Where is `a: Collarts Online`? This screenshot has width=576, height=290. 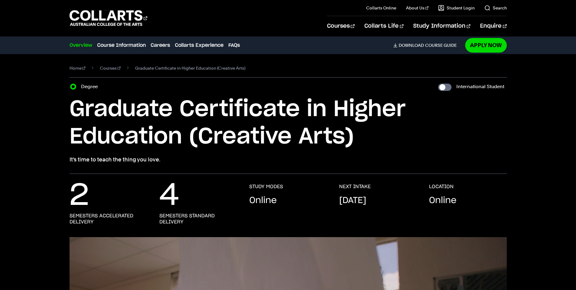
a: Collarts Online is located at coordinates (381, 8).